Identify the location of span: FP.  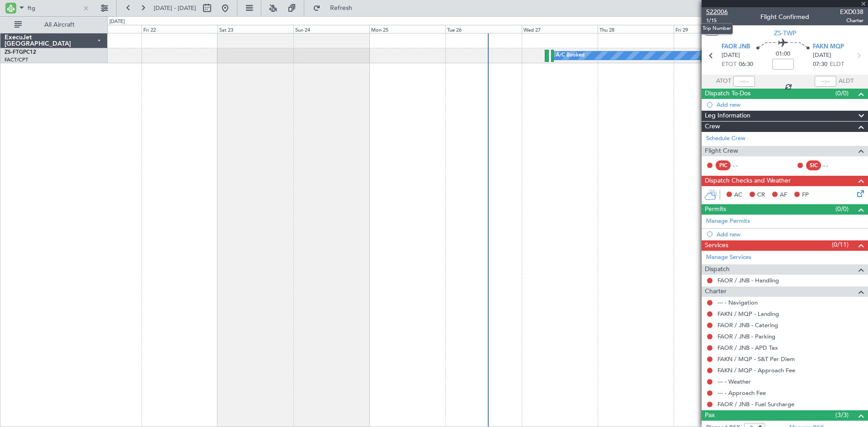
(805, 195).